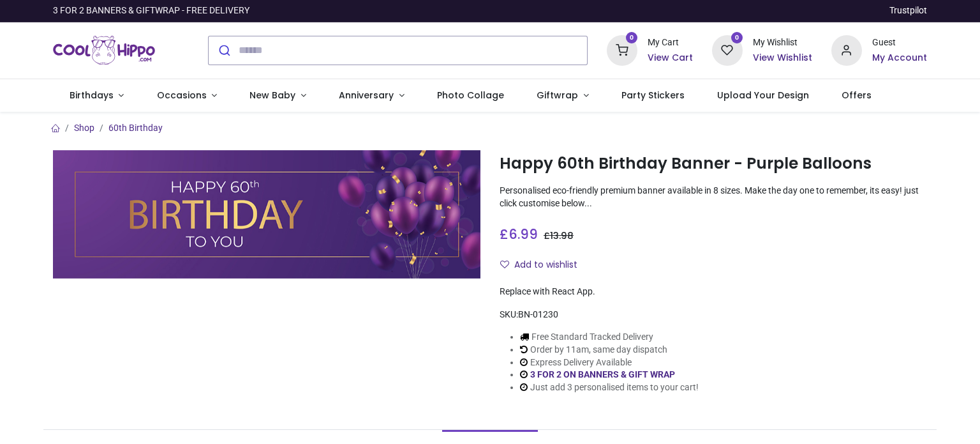 This screenshot has width=980, height=444. I want to click on a: View Cart, so click(670, 58).